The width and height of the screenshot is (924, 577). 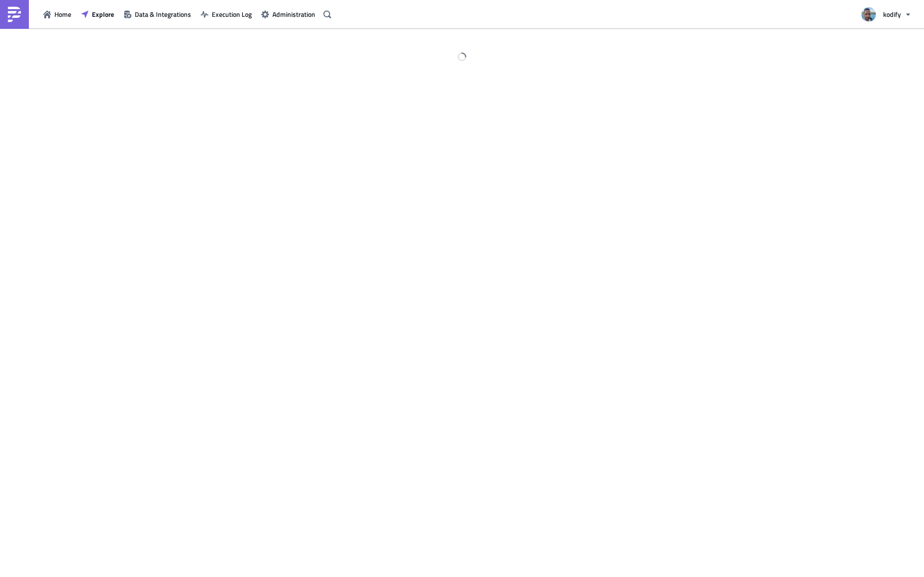 I want to click on span: Explore, so click(x=103, y=14).